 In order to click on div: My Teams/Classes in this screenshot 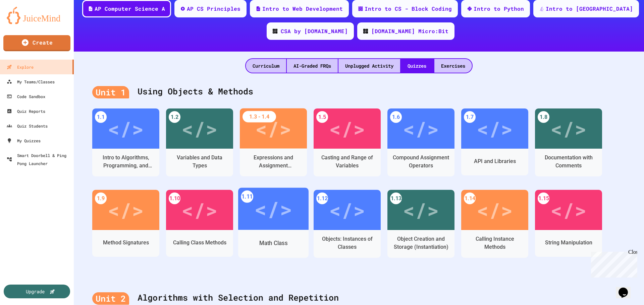, I will do `click(31, 82)`.